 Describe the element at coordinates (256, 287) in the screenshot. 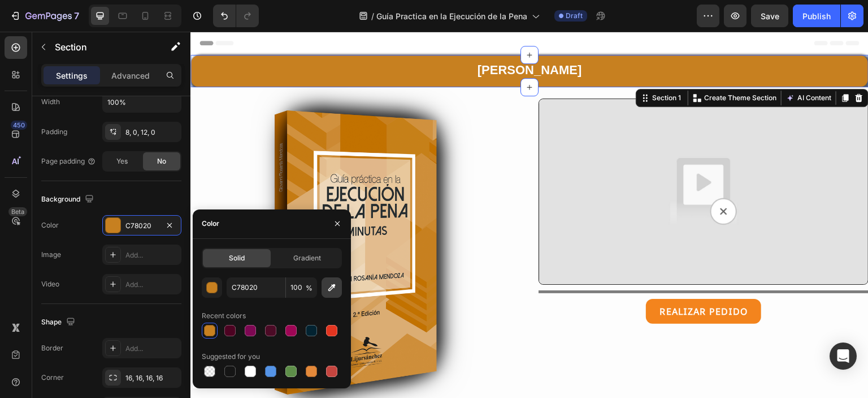

I see `input: Eg: FFFFFF` at that location.